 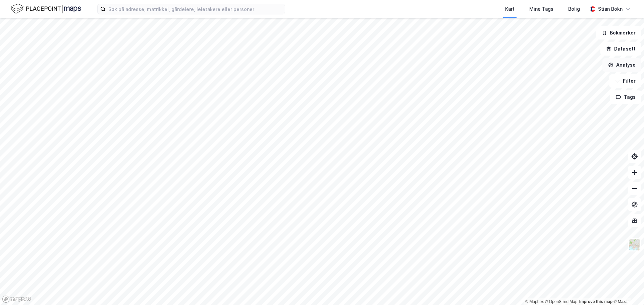 What do you see at coordinates (535, 302) in the screenshot?
I see `a: Mapbox` at bounding box center [535, 302].